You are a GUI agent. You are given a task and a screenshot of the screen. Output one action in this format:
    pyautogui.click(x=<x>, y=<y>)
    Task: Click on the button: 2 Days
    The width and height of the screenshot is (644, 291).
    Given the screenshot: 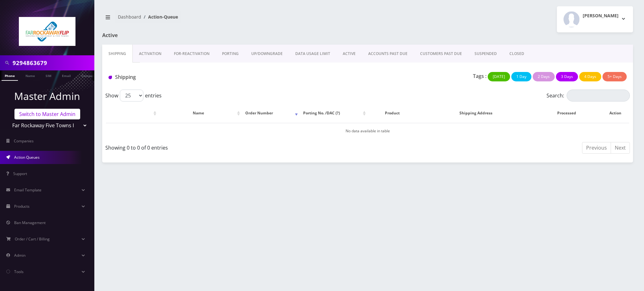 What is the action you would take?
    pyautogui.click(x=544, y=76)
    